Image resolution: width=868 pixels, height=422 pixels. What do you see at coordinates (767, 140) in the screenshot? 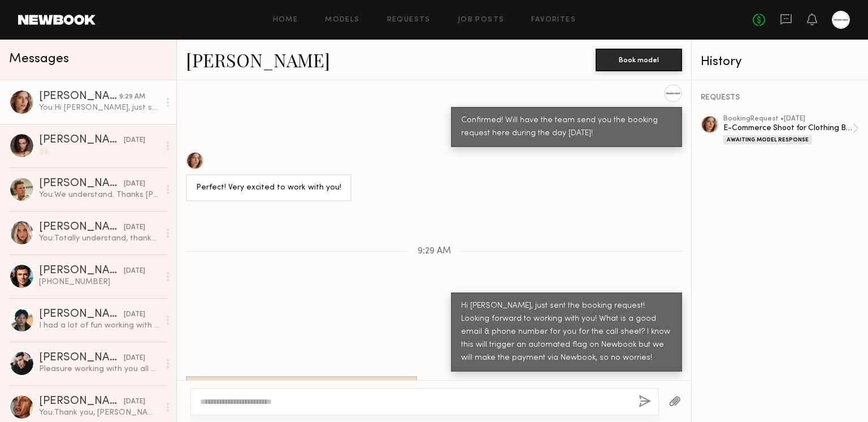
I see `div: Awaiting Model Response` at bounding box center [767, 140].